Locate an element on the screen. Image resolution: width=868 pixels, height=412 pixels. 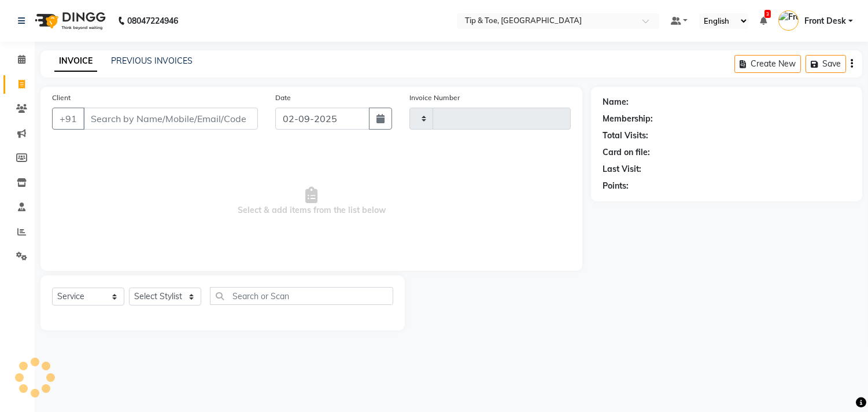
div: Total Visits: is located at coordinates (625, 135).